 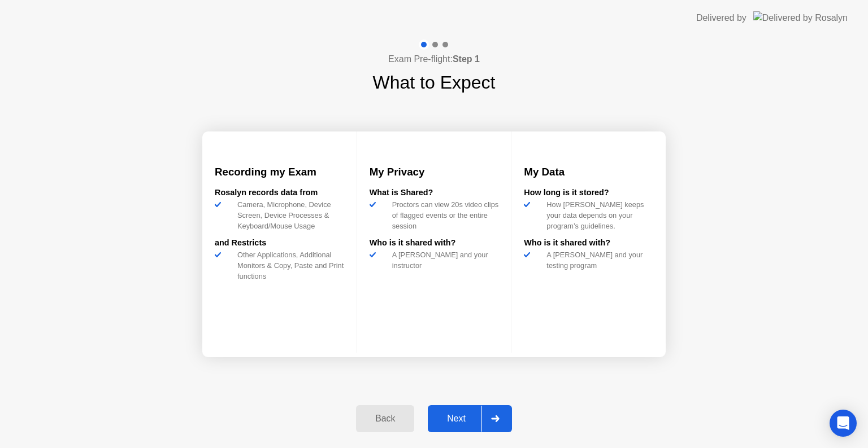 I want to click on b: Step 1, so click(x=466, y=59).